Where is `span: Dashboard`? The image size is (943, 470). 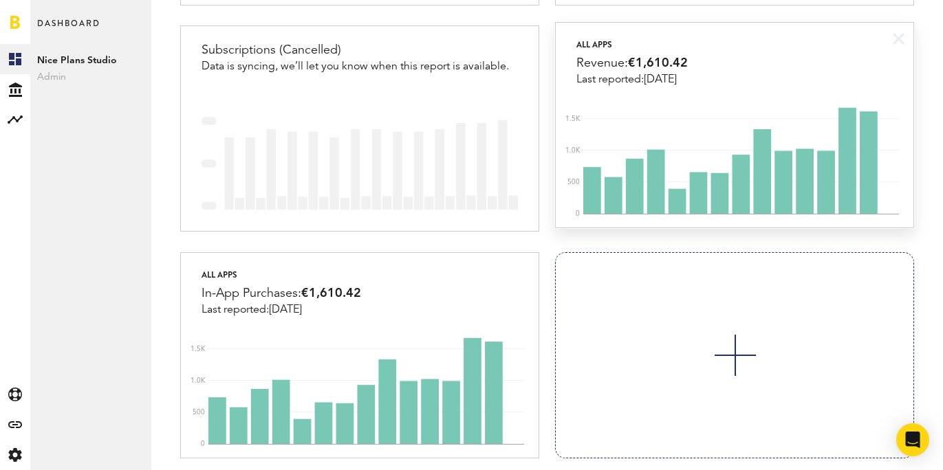 span: Dashboard is located at coordinates (69, 30).